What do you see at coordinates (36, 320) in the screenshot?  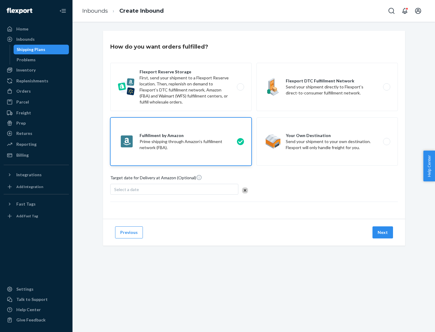 I see `button: Give Feedback` at bounding box center [36, 320].